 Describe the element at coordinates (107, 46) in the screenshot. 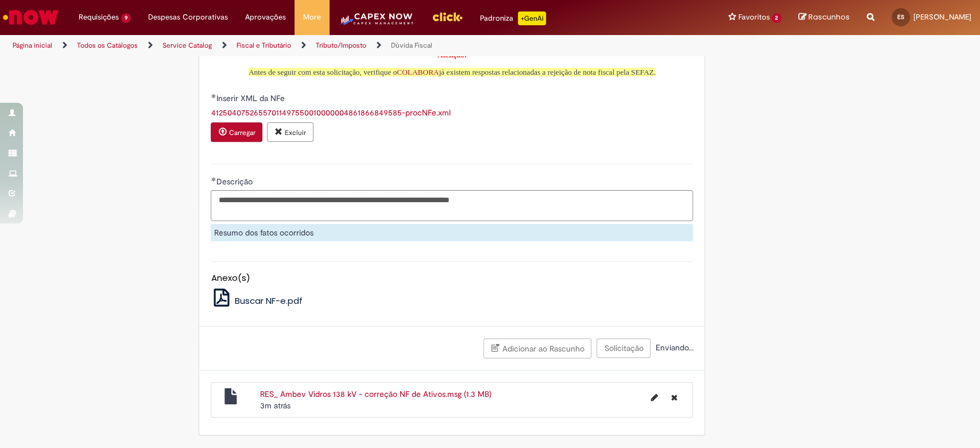

I see `a: Todos os Catálogos` at that location.